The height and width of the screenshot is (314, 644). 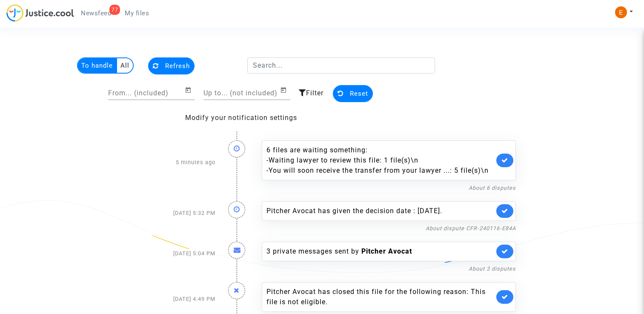 I want to click on a: About dispute CFR-240116-E84A, so click(x=471, y=228).